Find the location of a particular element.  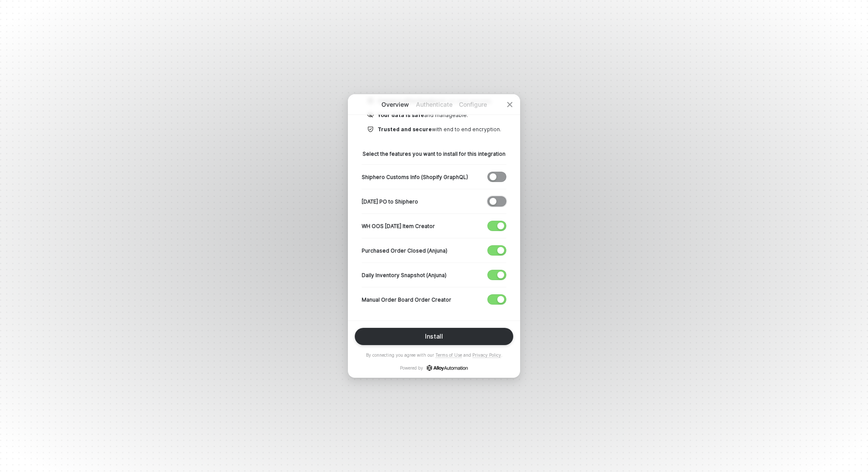

p: Overview is located at coordinates (395, 105).